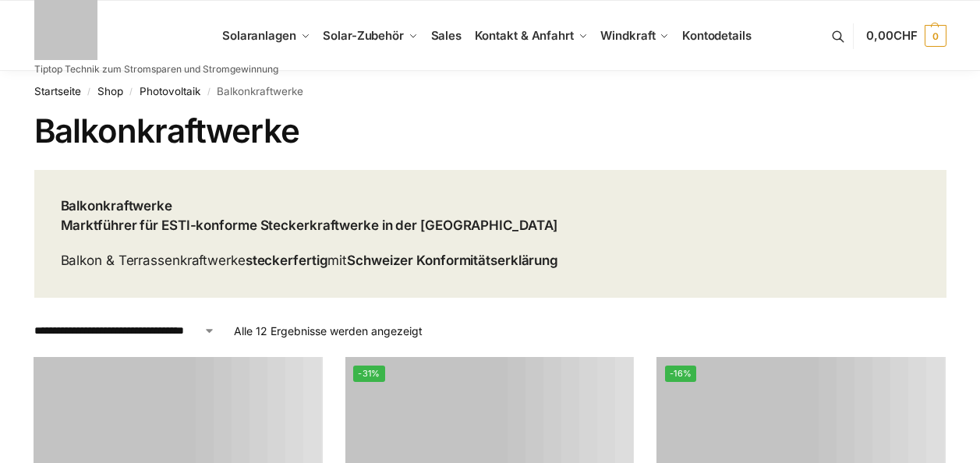 This screenshot has width=980, height=463. I want to click on nav: Breadcrumb, so click(491, 91).